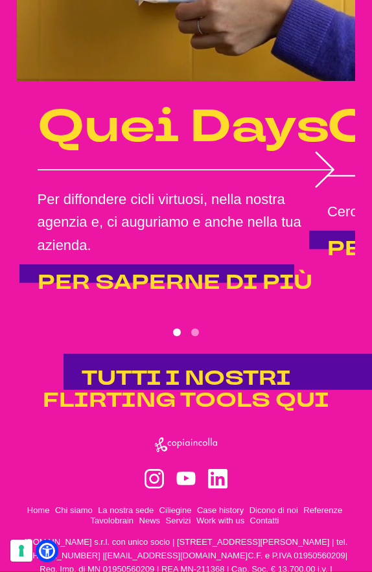 This screenshot has height=572, width=372. Describe the element at coordinates (177, 333) in the screenshot. I see `button: Go to slide 1` at that location.